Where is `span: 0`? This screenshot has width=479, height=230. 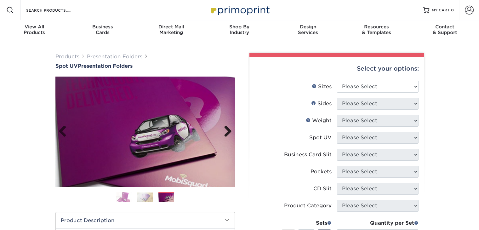 span: 0 is located at coordinates (452, 10).